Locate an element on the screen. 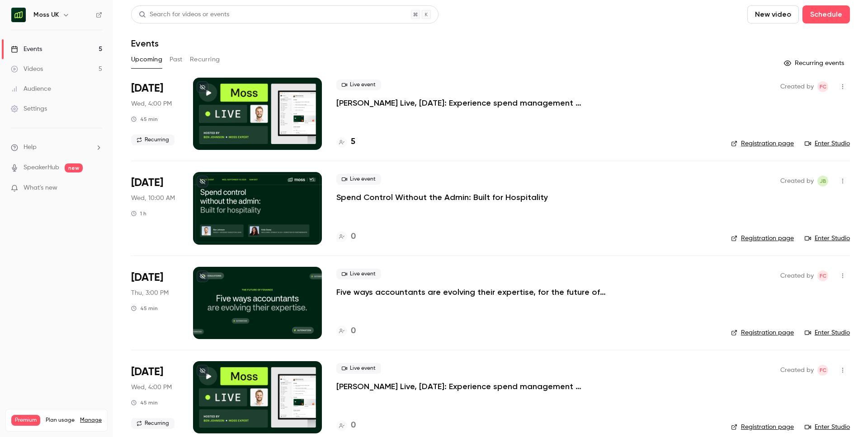  h1: Events is located at coordinates (144, 43).